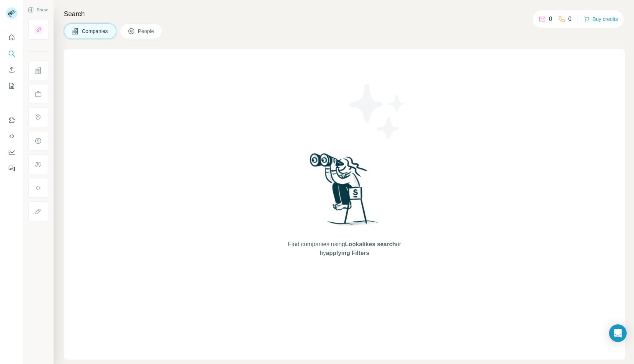 The height and width of the screenshot is (364, 634). What do you see at coordinates (618, 333) in the screenshot?
I see `div: Open Intercom Messenger` at bounding box center [618, 333].